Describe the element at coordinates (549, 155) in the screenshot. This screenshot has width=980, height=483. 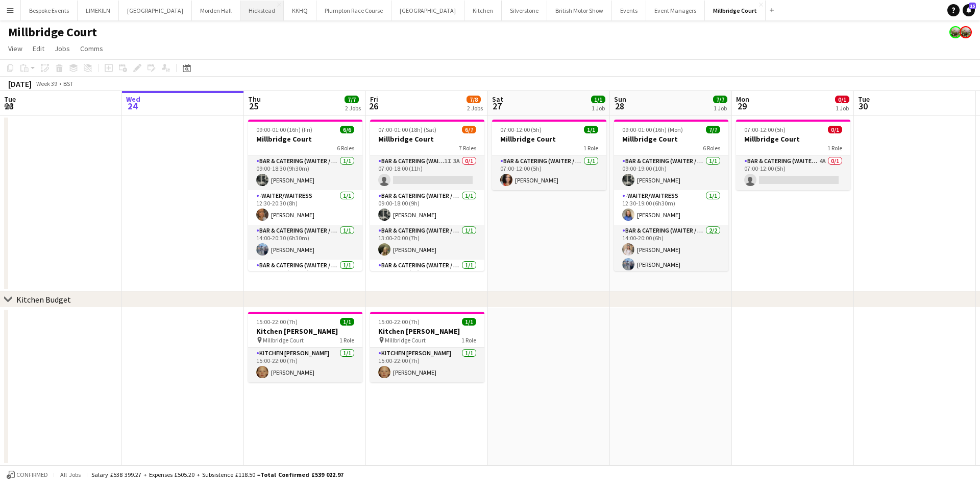
I see `app-job-card: 07:00-12:00 (5h)1/1Millbridge Court1 RoleBar & Catering (Waiter / waitress)1/107:00-12:00 (5h)[PE...` at that location.